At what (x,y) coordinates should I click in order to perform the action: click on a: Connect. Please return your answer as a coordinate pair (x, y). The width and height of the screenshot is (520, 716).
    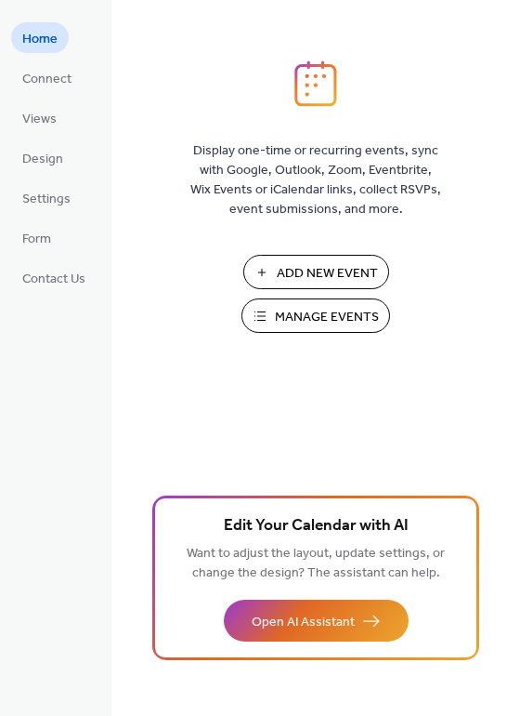
    Looking at the image, I should click on (46, 77).